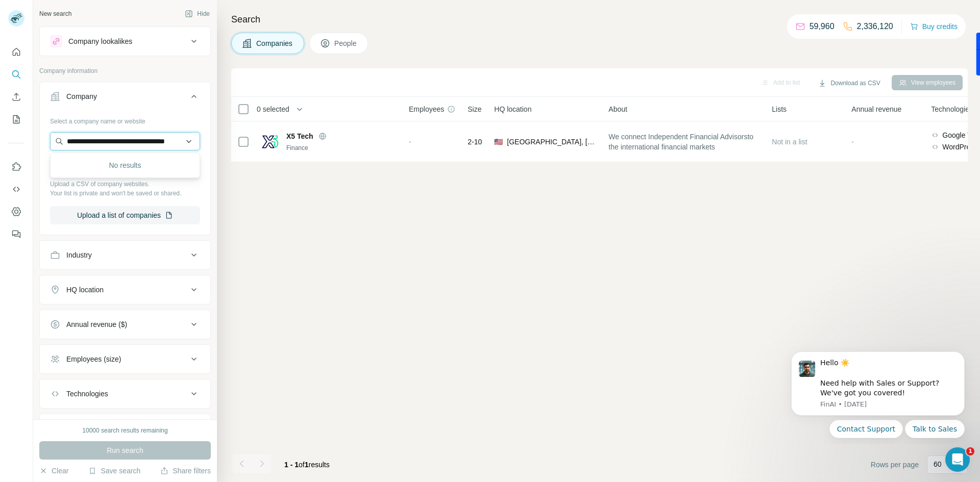 The image size is (980, 482). What do you see at coordinates (113, 35) in the screenshot?
I see `div: Hello ☀️ ​ Need help with Sales or Support? We've got you covered!` at bounding box center [113, 35].